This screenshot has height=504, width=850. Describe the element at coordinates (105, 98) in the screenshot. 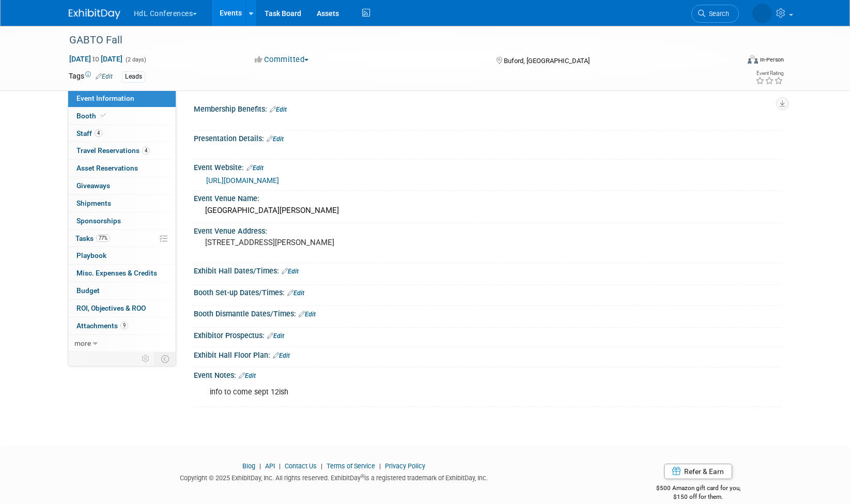

I see `span: Event Information` at that location.